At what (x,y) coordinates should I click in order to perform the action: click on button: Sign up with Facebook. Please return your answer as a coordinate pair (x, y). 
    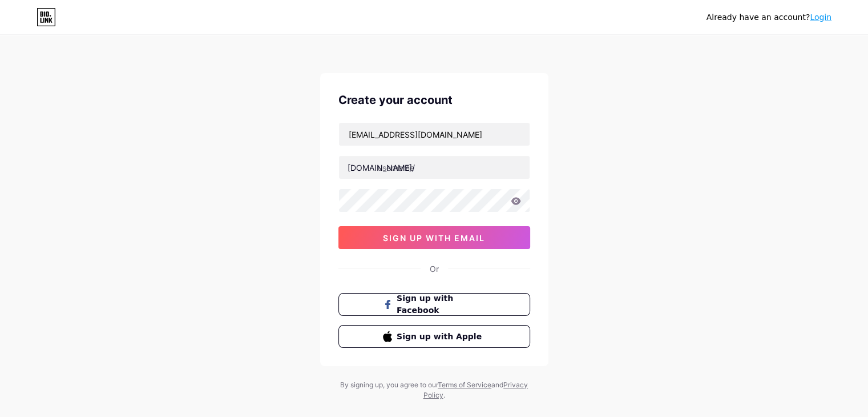
    Looking at the image, I should click on (434, 304).